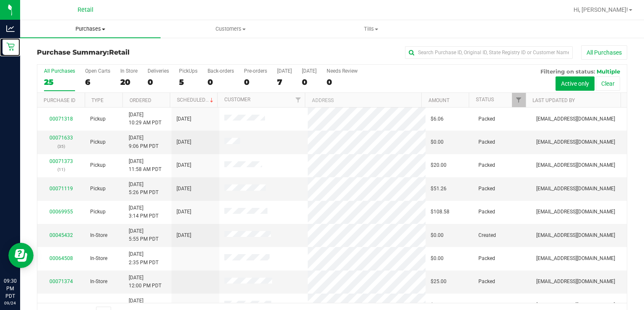 Image resolution: width=644 pixels, height=310 pixels. Describe the element at coordinates (575, 84) in the screenshot. I see `button: Active only` at that location.